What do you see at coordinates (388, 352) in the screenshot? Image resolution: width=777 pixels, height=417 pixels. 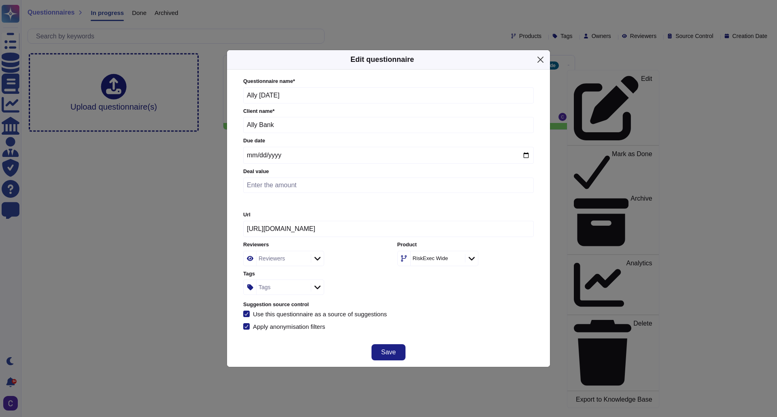 I see `span: Save` at bounding box center [388, 352].